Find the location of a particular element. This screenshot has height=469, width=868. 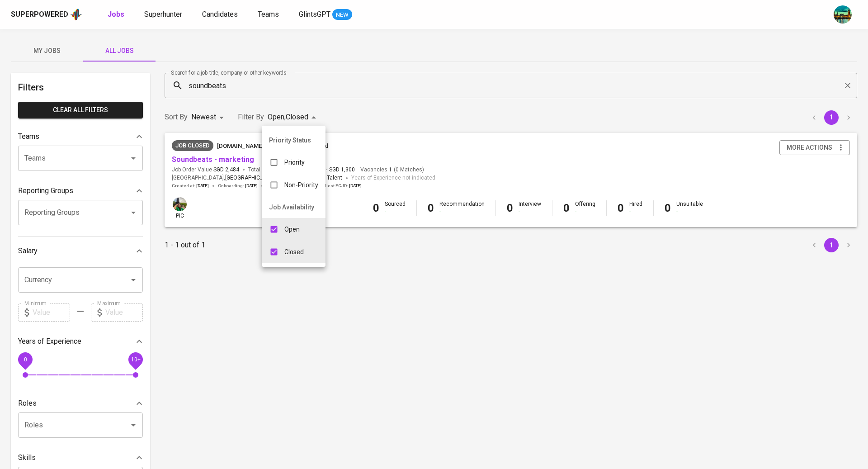

li: Job Availability is located at coordinates (293, 207).